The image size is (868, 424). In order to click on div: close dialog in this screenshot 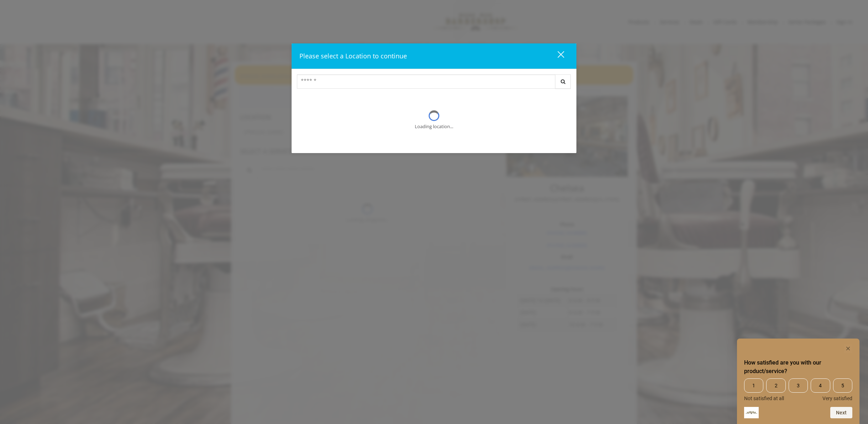, I will do `click(556, 56)`.